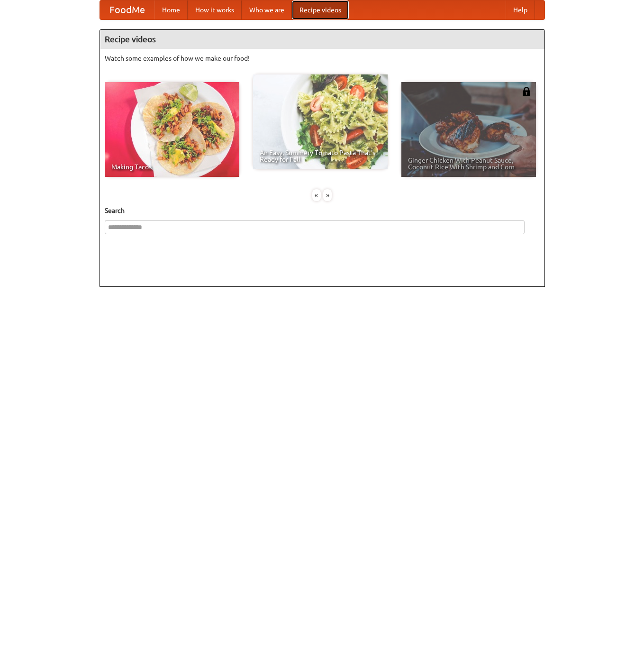  Describe the element at coordinates (520, 10) in the screenshot. I see `a: Help` at that location.